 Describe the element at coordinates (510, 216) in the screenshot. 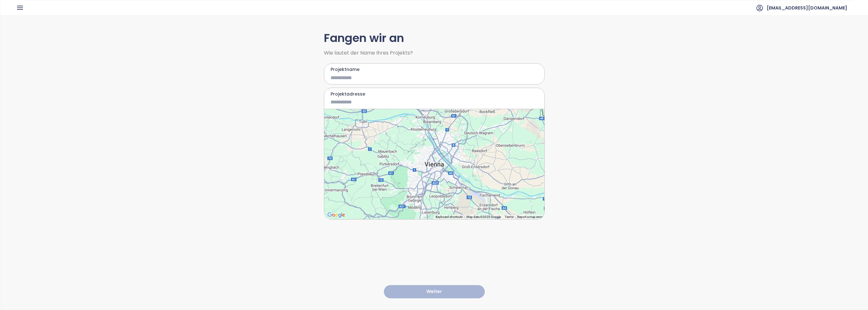

I see `a: Terms (opens in new tab)` at that location.